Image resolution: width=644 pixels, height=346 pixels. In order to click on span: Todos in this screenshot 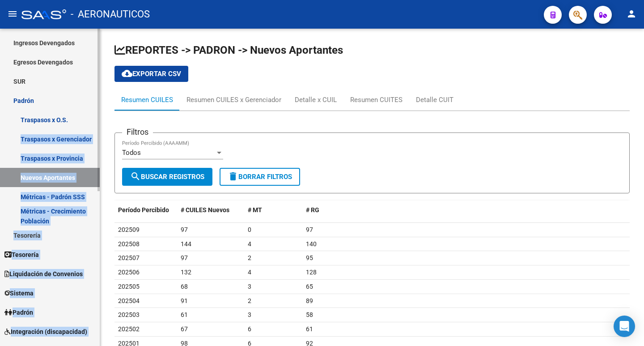, I will do `click(132, 153)`.